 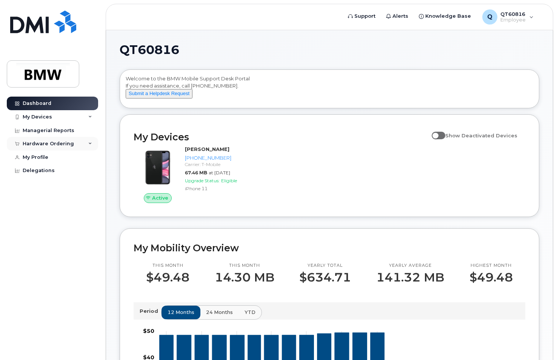 I want to click on input: Show Deactivated Devices, so click(x=435, y=131).